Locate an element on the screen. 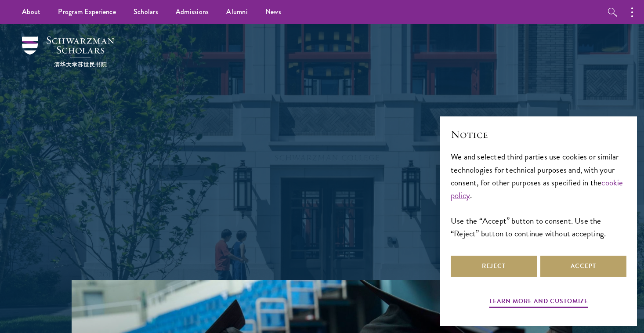  button: Reject is located at coordinates (493, 266).